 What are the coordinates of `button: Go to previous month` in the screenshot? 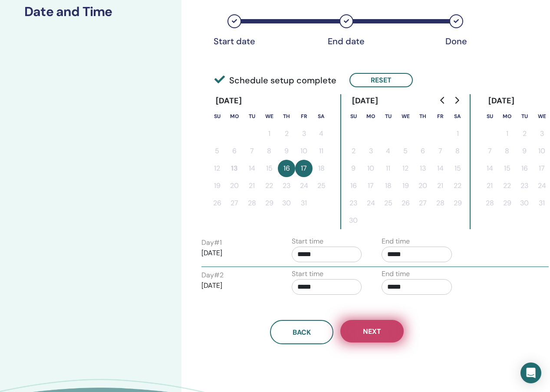 It's located at (443, 100).